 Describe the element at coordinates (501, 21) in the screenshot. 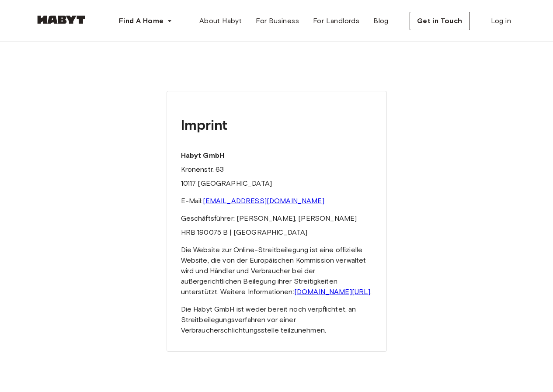

I see `a: Log in` at that location.